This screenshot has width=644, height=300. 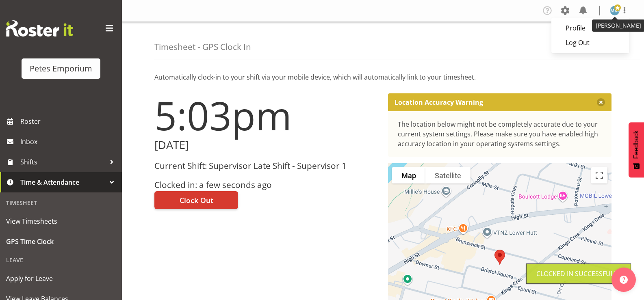 I want to click on button: Show satellite imagery, so click(x=448, y=175).